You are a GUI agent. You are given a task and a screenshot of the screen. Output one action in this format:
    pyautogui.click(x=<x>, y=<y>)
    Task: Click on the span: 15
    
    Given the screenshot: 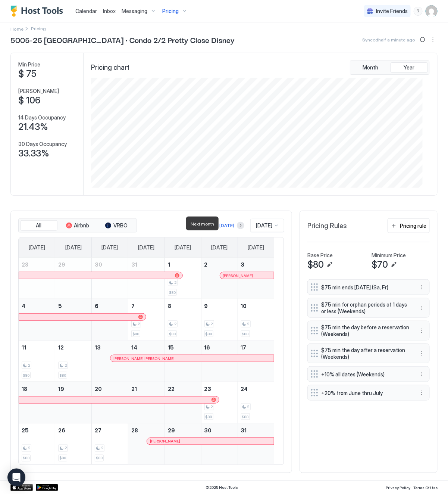 What is the action you would take?
    pyautogui.click(x=171, y=347)
    